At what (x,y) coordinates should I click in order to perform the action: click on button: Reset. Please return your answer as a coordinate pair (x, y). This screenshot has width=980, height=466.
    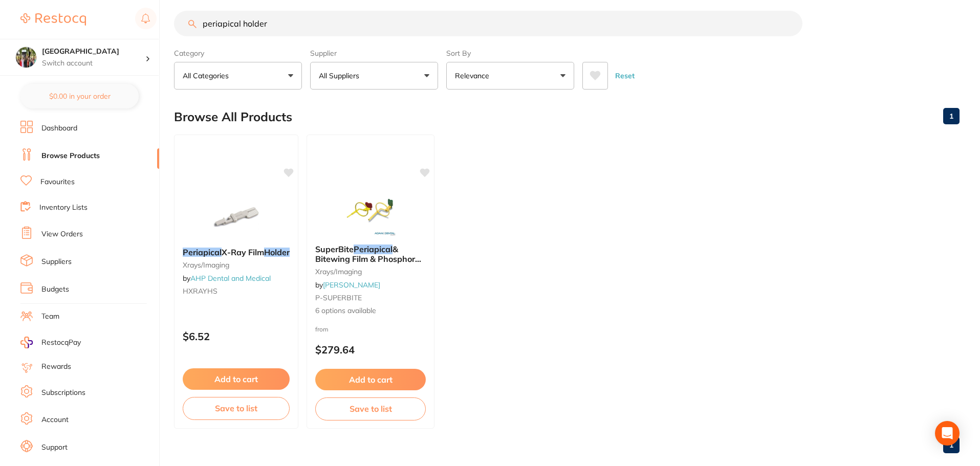
    Looking at the image, I should click on (625, 76).